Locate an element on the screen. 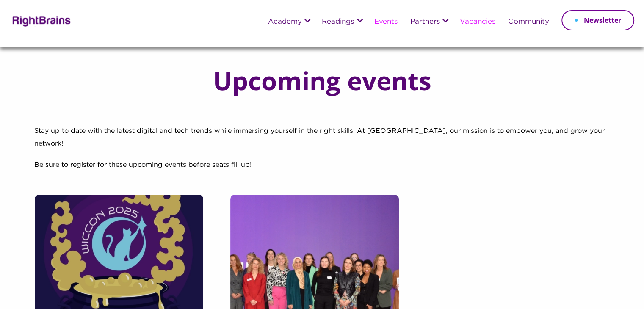 The height and width of the screenshot is (309, 644). a: Community is located at coordinates (528, 22).